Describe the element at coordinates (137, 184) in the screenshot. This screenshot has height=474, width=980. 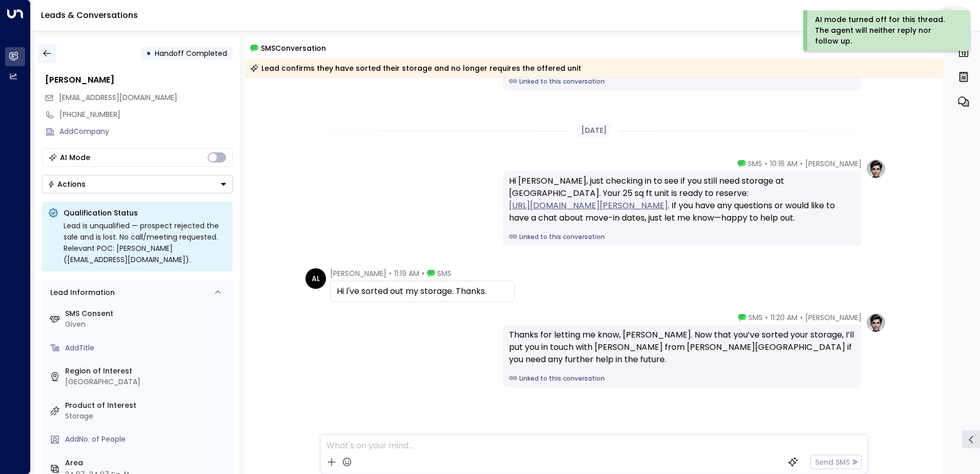
I see `button: Actions` at that location.